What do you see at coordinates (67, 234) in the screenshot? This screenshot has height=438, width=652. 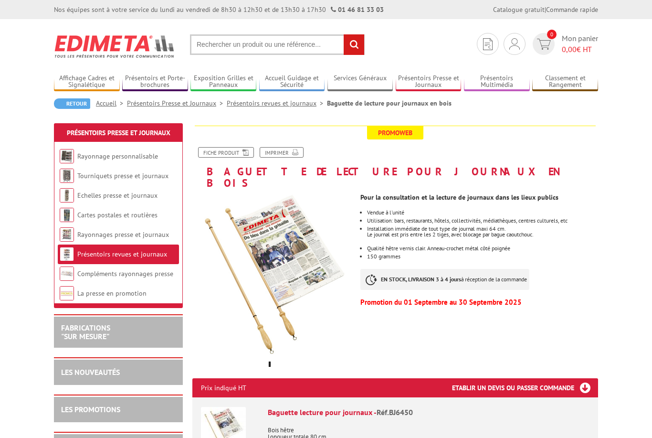 I see `img: Rayonnages presse et journaux` at bounding box center [67, 234].